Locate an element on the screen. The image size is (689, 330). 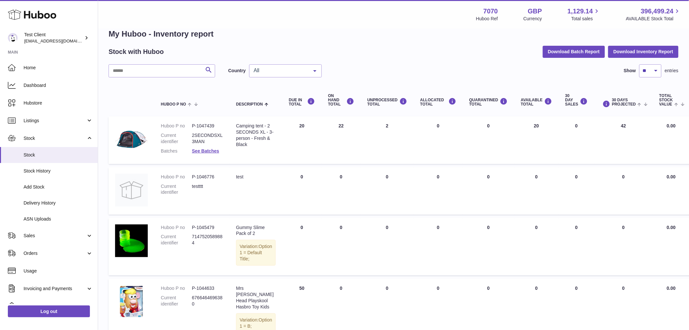
button: Download Batch Report is located at coordinates (574, 52).